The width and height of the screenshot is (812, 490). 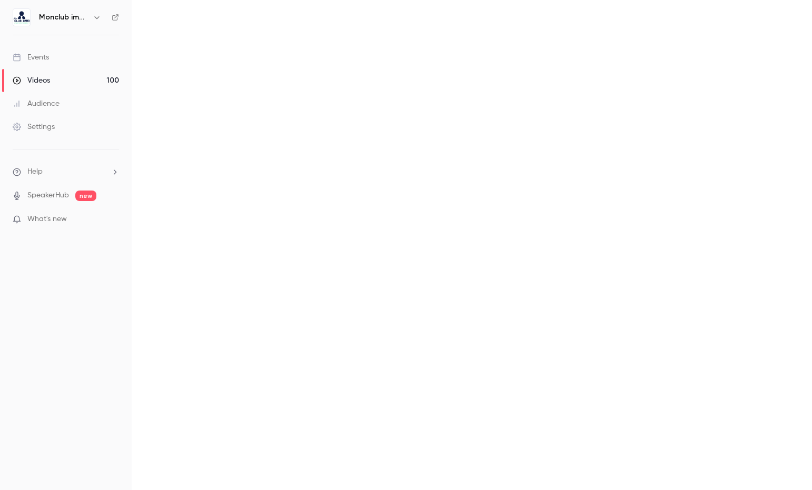 What do you see at coordinates (66, 172) in the screenshot?
I see `li: help-dropdown-opener` at bounding box center [66, 172].